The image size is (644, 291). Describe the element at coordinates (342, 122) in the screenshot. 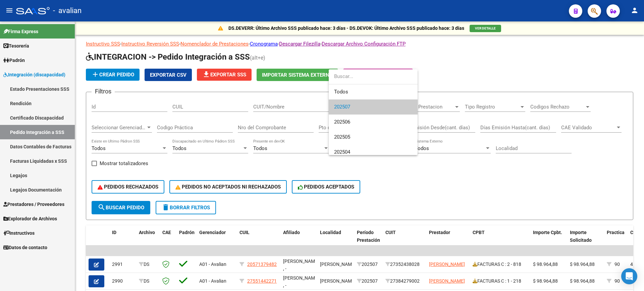

I see `span: 202506` at that location.